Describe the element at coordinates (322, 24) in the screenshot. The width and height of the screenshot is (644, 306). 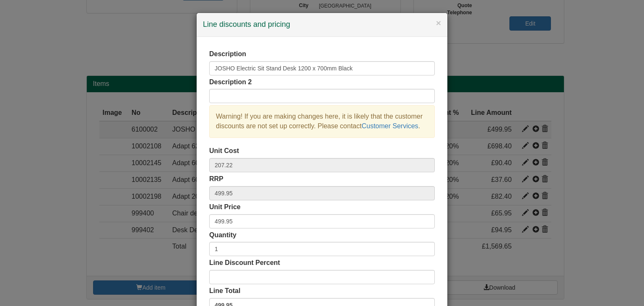
I see `h4: Line discounts and pricing` at that location.